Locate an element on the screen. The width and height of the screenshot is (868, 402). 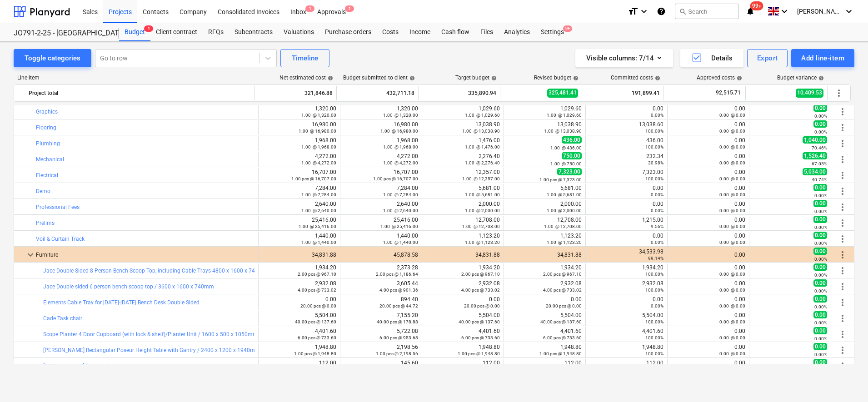
a: Plumbing is located at coordinates (48, 143).